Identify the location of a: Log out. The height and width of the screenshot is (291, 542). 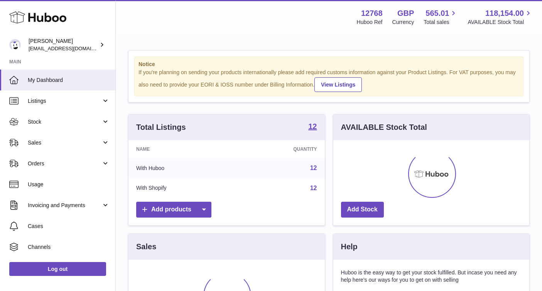
(58, 269).